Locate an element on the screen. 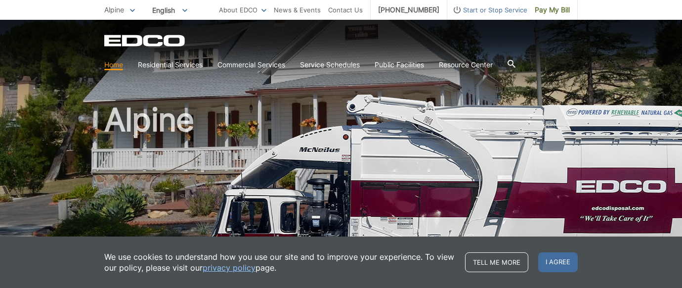 The image size is (682, 288). a: Contact Us is located at coordinates (345, 10).